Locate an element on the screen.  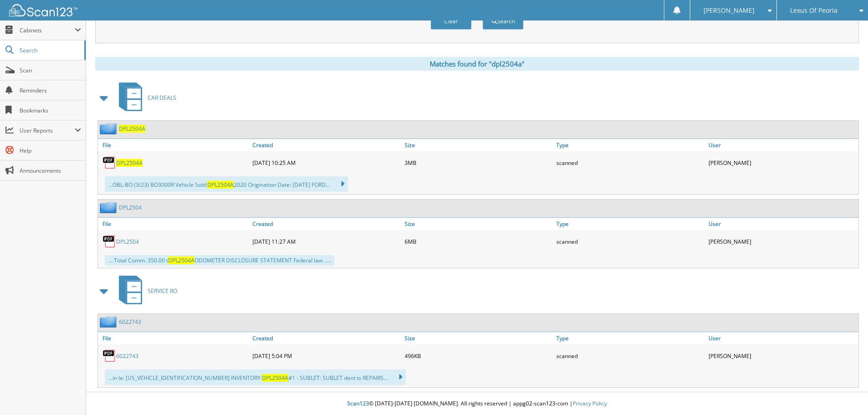
button: Search is located at coordinates (503, 21).